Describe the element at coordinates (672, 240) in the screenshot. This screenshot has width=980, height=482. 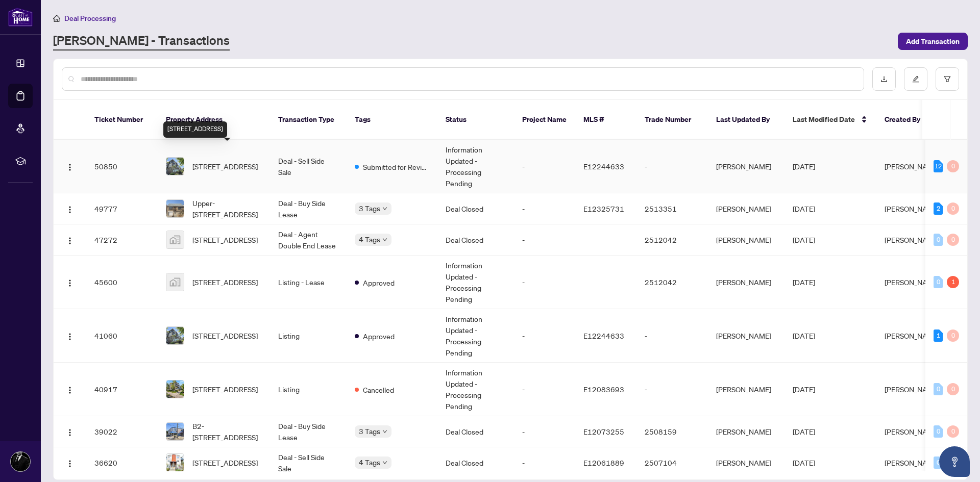
I see `td: 2512042` at that location.